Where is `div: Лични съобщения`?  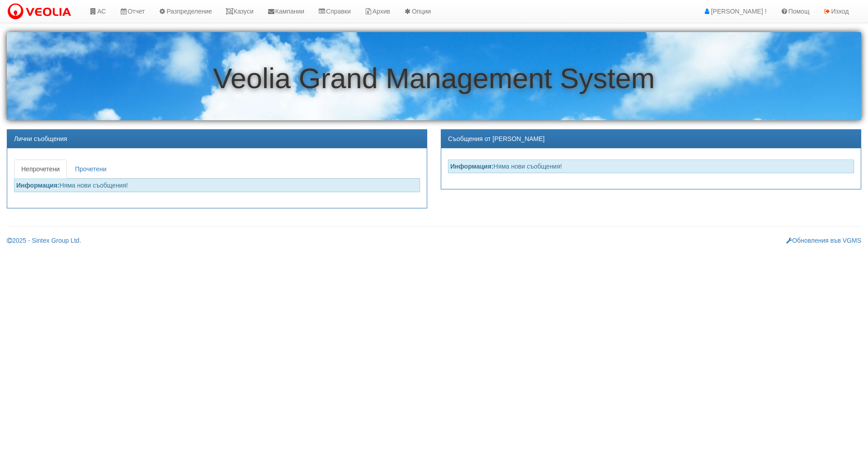 div: Лични съобщения is located at coordinates (217, 139).